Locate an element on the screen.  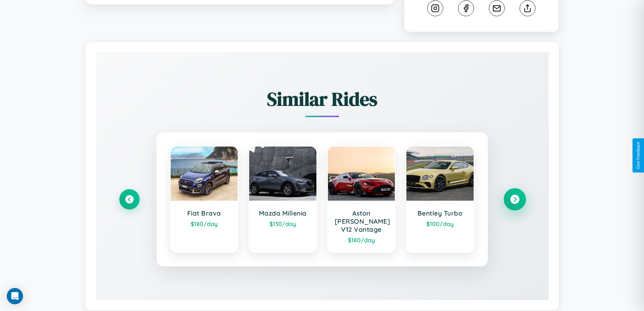
h3: Mazda Millenia is located at coordinates (283, 213).